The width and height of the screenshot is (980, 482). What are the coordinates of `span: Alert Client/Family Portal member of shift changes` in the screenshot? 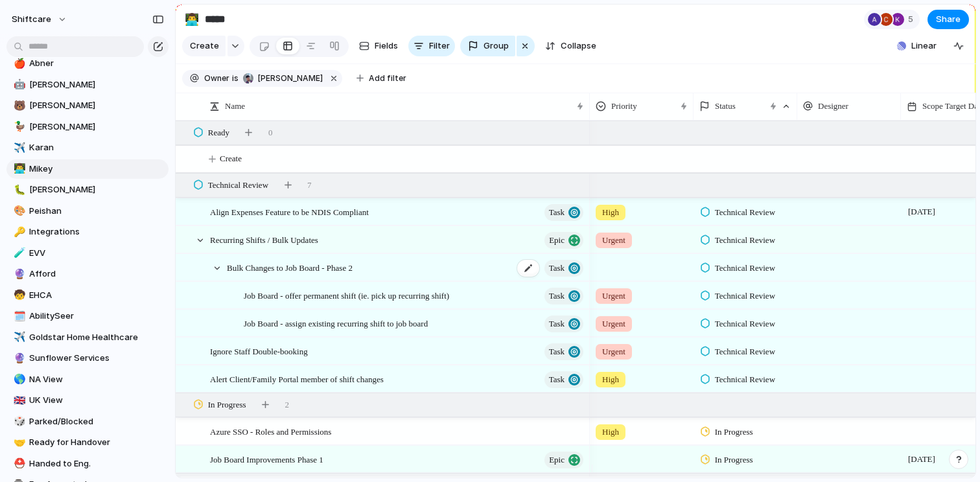 It's located at (297, 378).